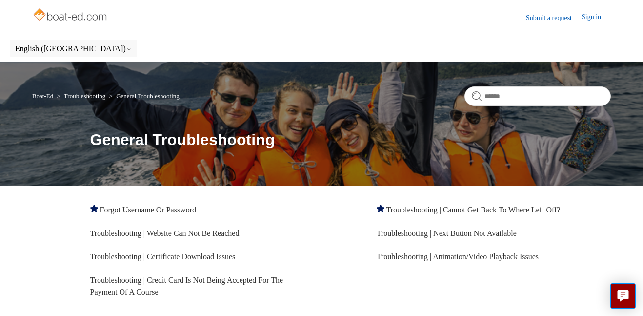  I want to click on a: Submit a request, so click(554, 18).